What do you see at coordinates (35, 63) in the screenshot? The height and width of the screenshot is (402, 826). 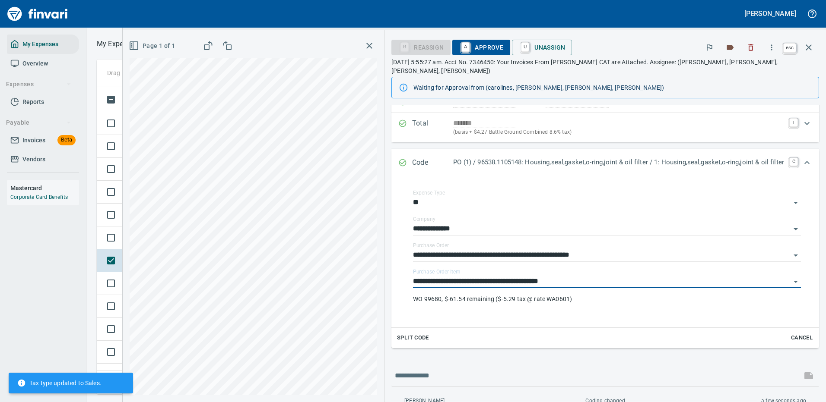 I see `span: Overview` at bounding box center [35, 63].